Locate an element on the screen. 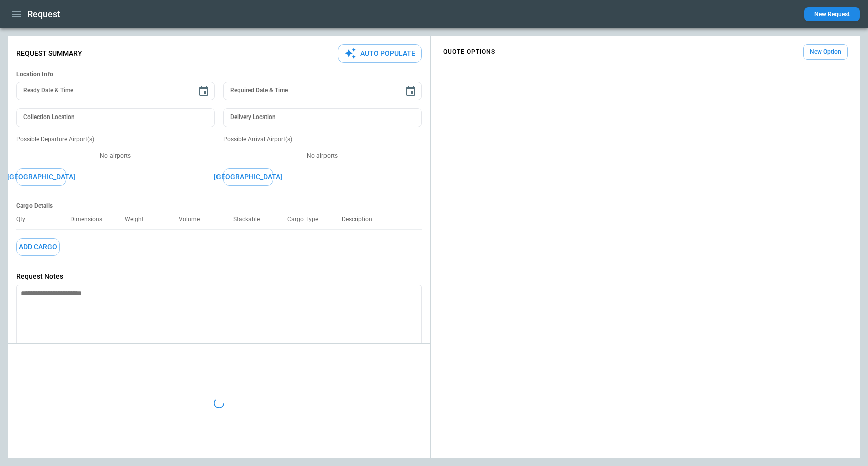 This screenshot has width=868, height=466. h1: Request is located at coordinates (43, 14).